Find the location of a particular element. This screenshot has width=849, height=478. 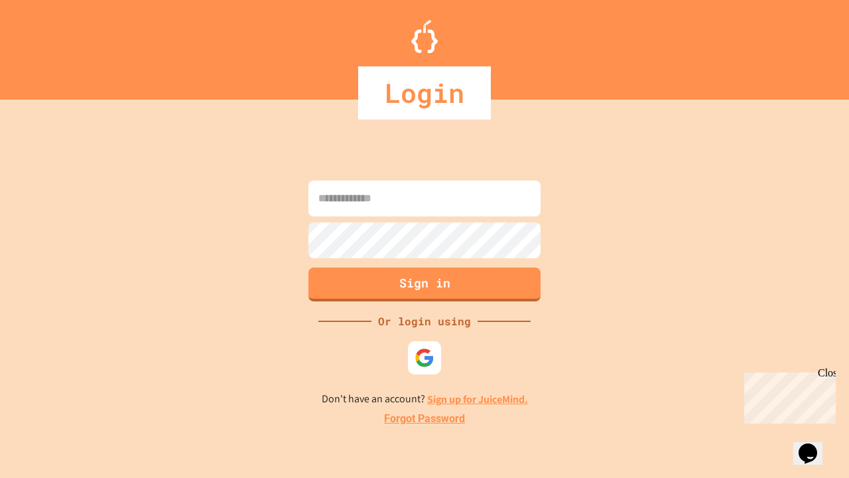

div: Chat with us now!Close is located at coordinates (48, 44).